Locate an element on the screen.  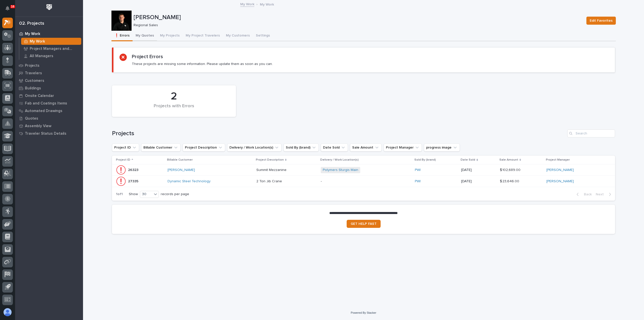
a: Buildings is located at coordinates (49, 88).